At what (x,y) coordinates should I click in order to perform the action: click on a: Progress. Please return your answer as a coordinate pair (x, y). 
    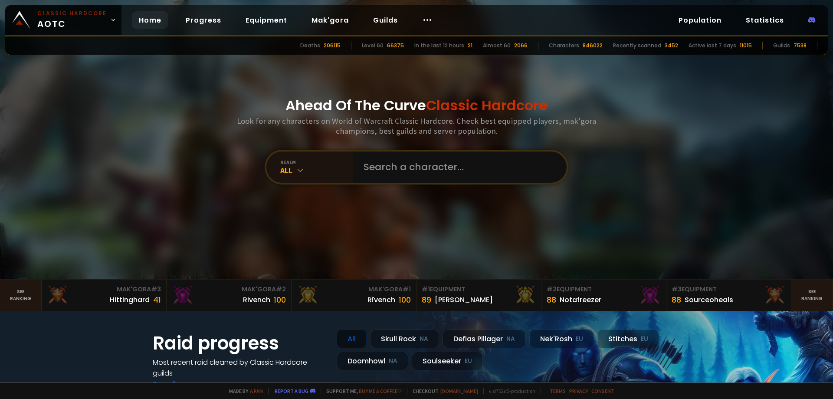
    Looking at the image, I should click on (204, 20).